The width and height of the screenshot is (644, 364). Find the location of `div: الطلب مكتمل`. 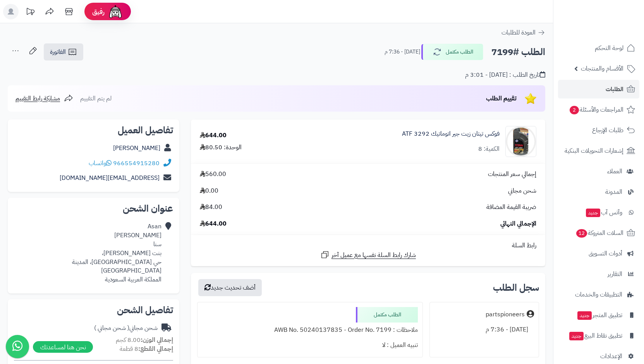

div: الطلب مكتمل is located at coordinates (387, 315).